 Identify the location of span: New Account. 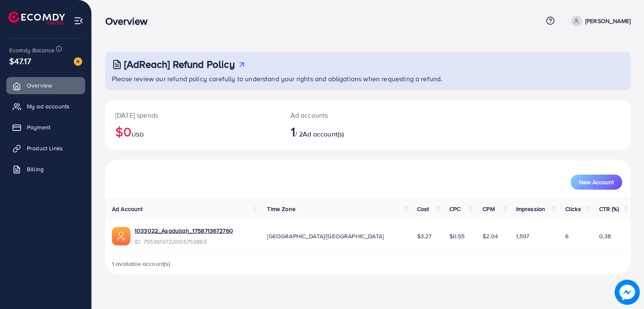
(596, 183).